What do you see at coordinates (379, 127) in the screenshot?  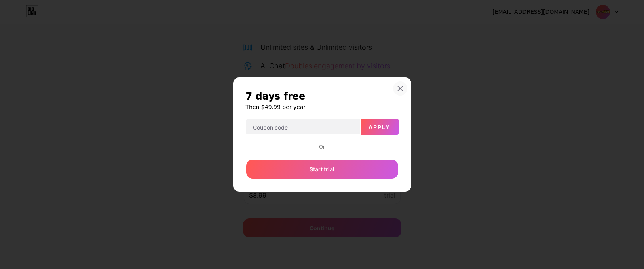 I see `button: Apply` at bounding box center [379, 127].